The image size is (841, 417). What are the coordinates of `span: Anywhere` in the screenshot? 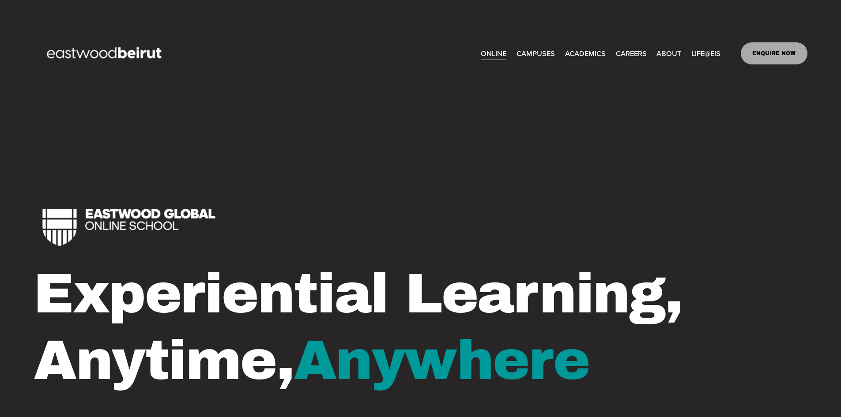 It's located at (442, 361).